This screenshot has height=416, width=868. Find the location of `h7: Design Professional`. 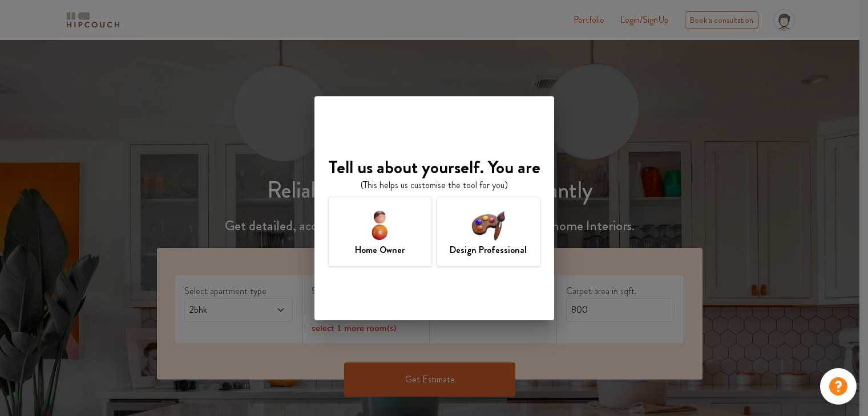

h7: Design Professional is located at coordinates (488, 251).